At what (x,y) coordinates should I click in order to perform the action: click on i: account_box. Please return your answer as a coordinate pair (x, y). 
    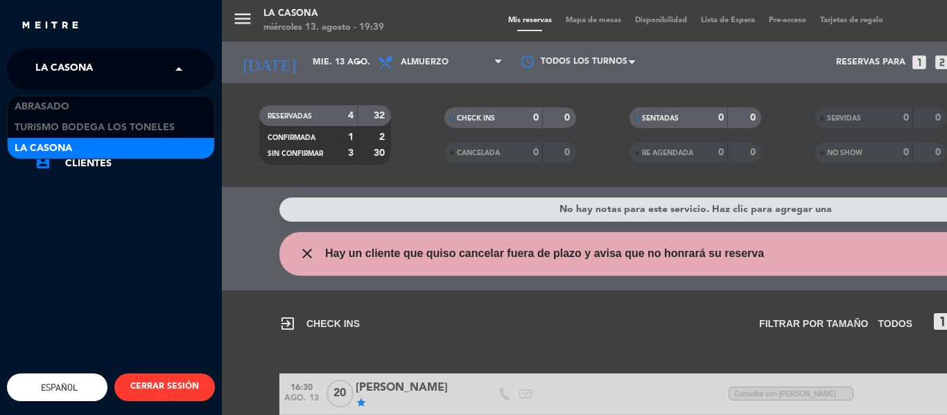
    Looking at the image, I should click on (43, 162).